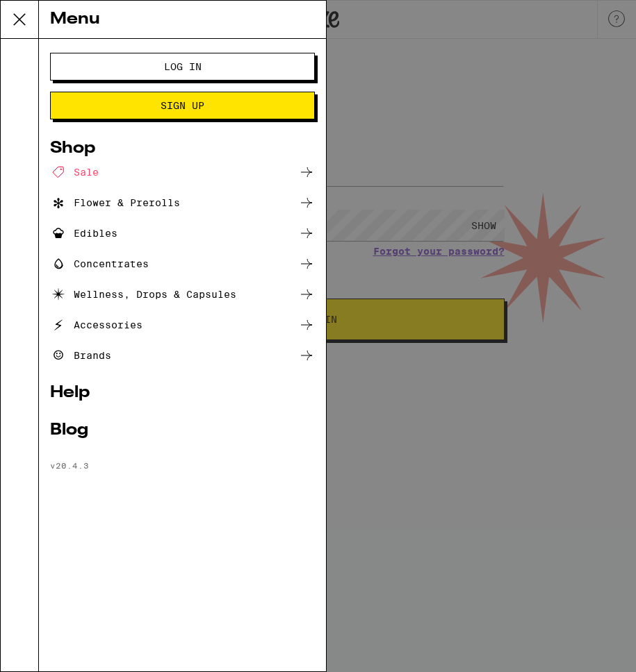  Describe the element at coordinates (81, 355) in the screenshot. I see `div: Brands` at that location.